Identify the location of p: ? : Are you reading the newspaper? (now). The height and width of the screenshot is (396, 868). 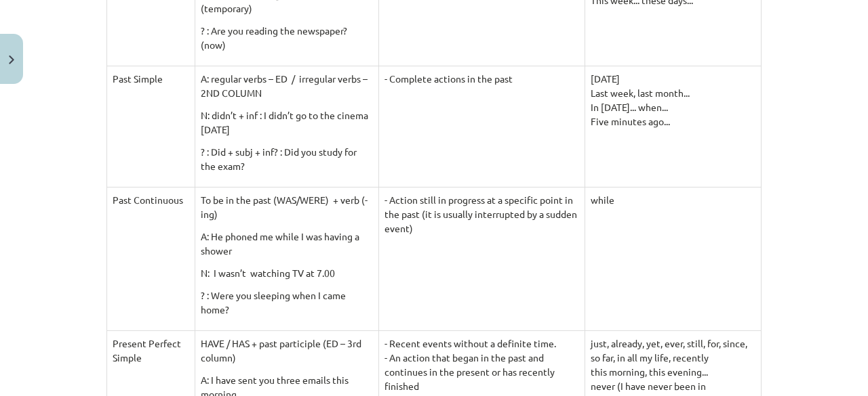
(287, 38).